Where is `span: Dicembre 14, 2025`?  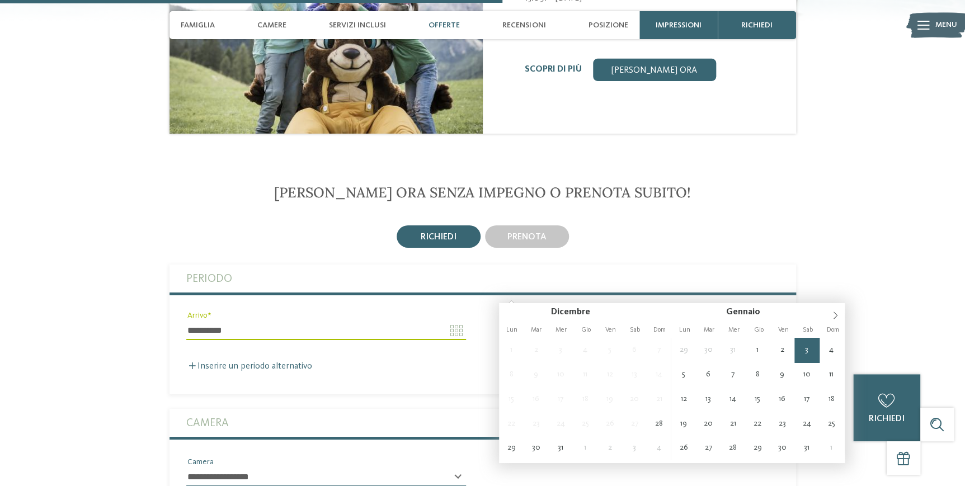 span: Dicembre 14, 2025 is located at coordinates (659, 375).